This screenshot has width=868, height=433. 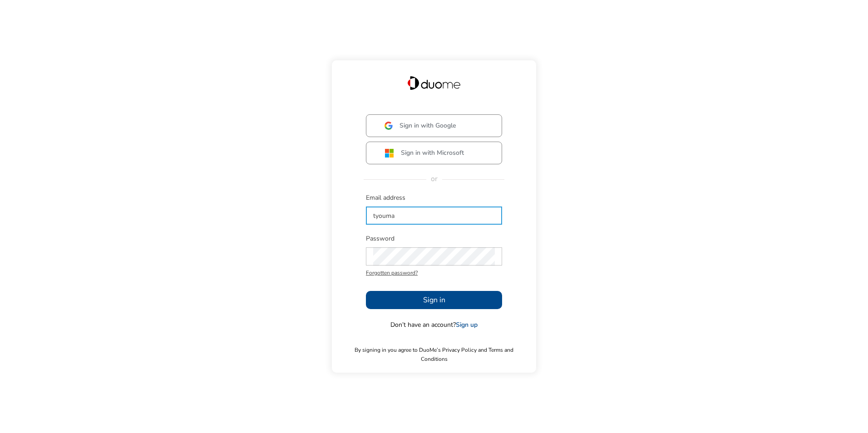 What do you see at coordinates (434, 126) in the screenshot?
I see `button: Sign in with Google` at bounding box center [434, 126].